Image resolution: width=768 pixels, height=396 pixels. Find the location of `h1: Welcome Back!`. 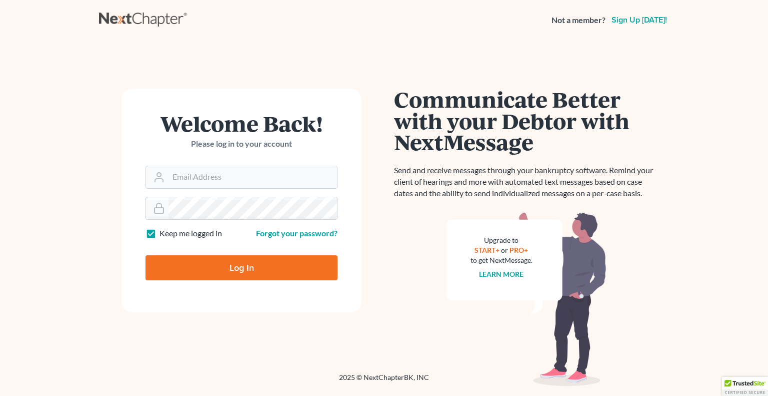

h1: Welcome Back! is located at coordinates (242, 123).